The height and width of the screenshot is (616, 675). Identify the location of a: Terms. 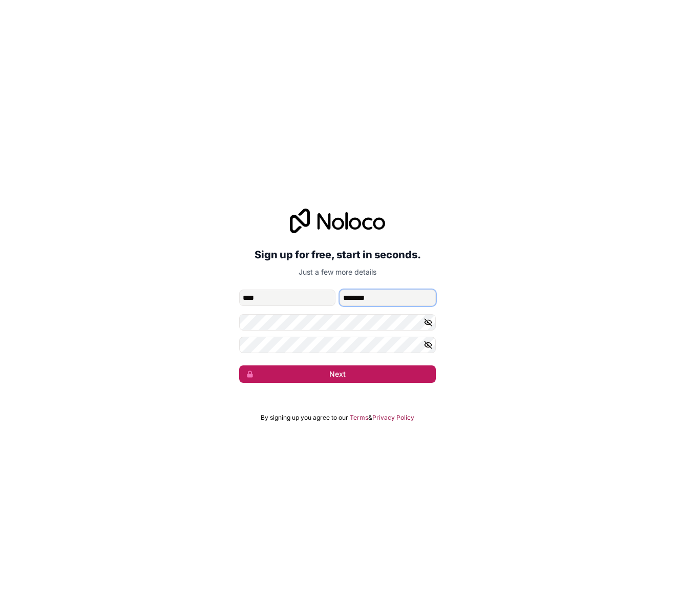
(359, 418).